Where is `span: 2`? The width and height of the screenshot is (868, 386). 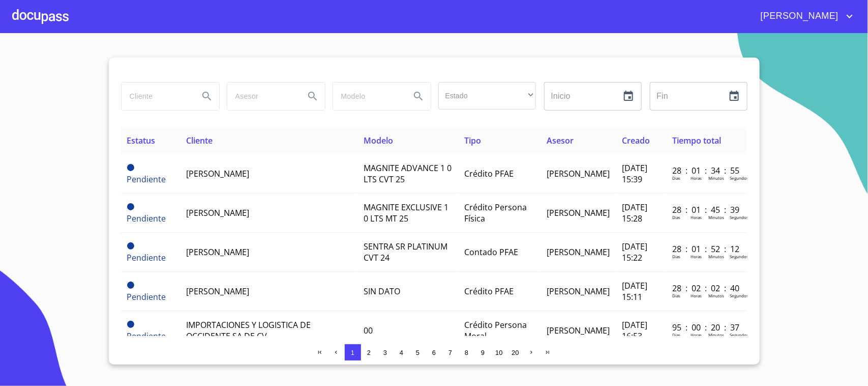 span: 2 is located at coordinates (369, 352).